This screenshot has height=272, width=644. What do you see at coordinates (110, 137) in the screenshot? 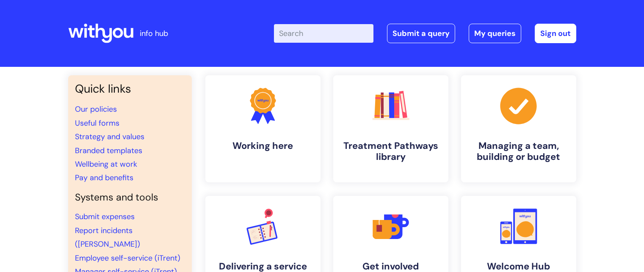
I see `a: Strategy and values` at bounding box center [110, 137].